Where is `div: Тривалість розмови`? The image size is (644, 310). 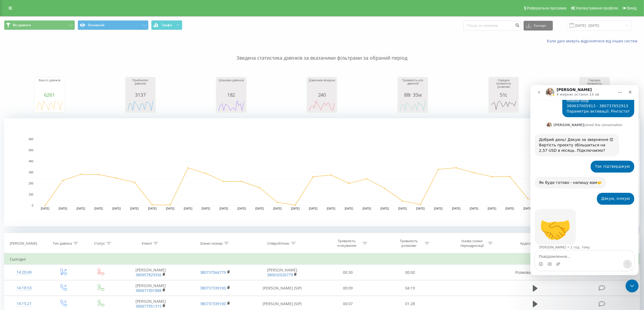
div: Тривалість розмови is located at coordinates (409, 243).